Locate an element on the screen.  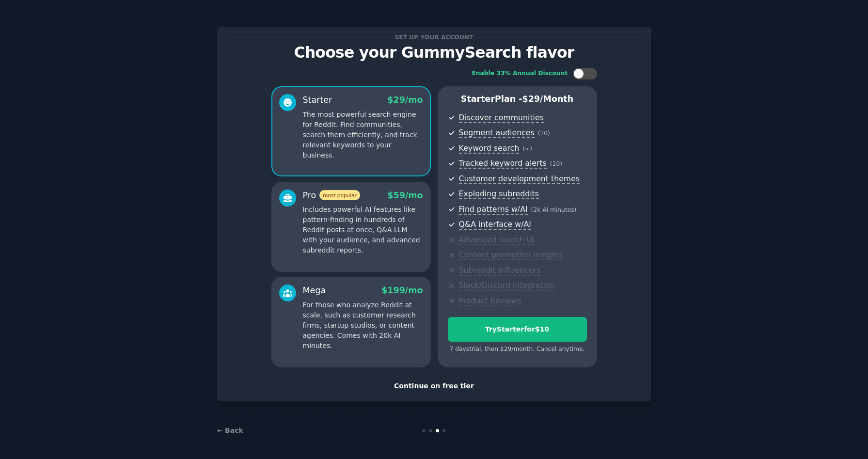
span: Product Reviews is located at coordinates (490, 301).